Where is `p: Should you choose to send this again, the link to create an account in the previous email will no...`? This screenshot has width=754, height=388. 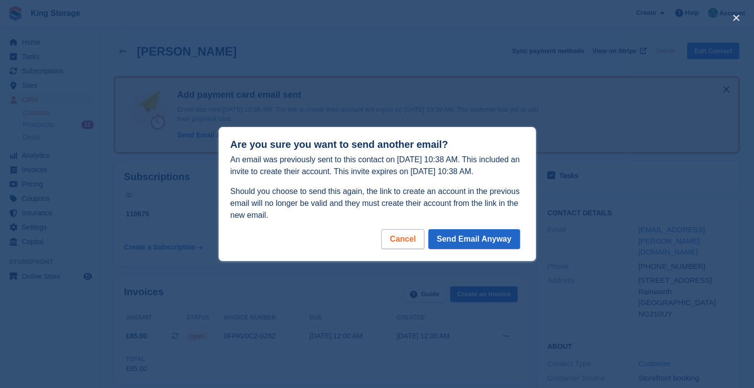
p: Should you choose to send this again, the link to create an account in the previous email will no... is located at coordinates (377, 203).